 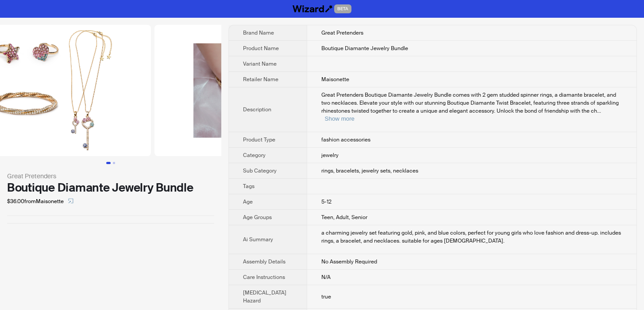 What do you see at coordinates (260, 171) in the screenshot?
I see `span: Sub Category` at bounding box center [260, 171].